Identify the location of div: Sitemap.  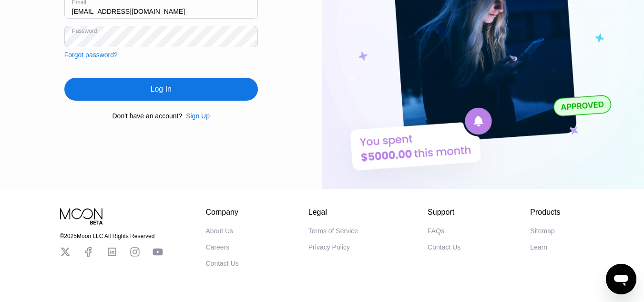
(542, 231).